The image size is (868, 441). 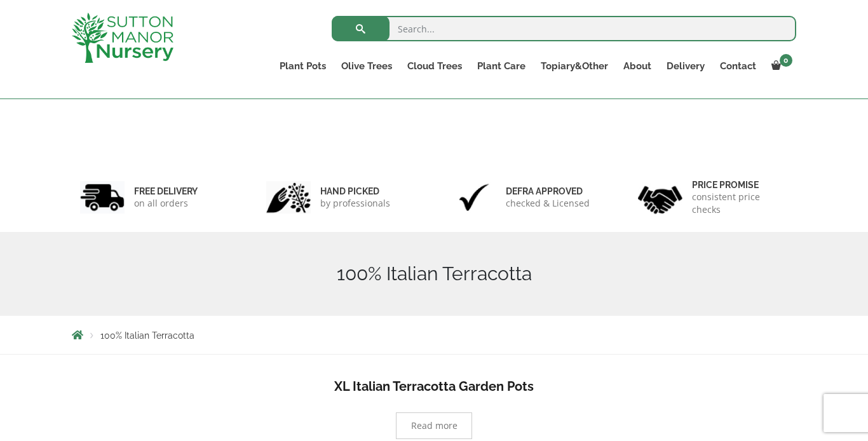 What do you see at coordinates (165, 203) in the screenshot?
I see `p: on all orders` at bounding box center [165, 203].